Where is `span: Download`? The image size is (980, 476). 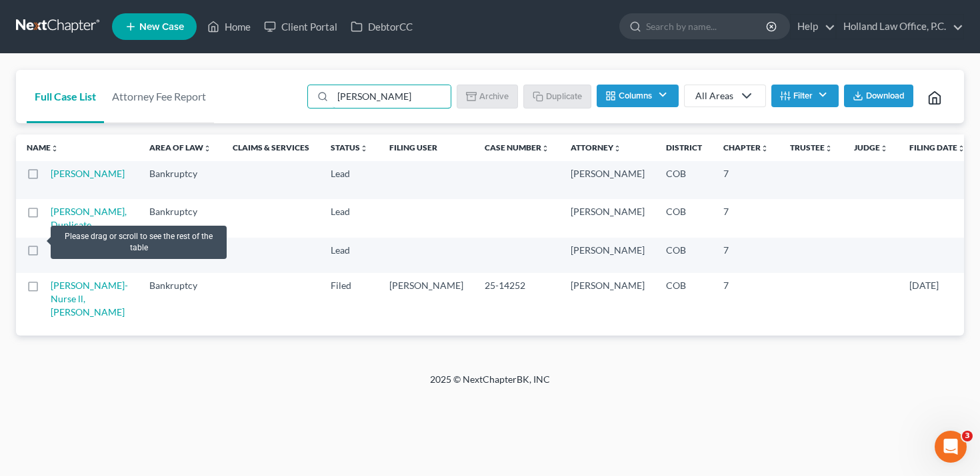
span: Download is located at coordinates (885, 96).